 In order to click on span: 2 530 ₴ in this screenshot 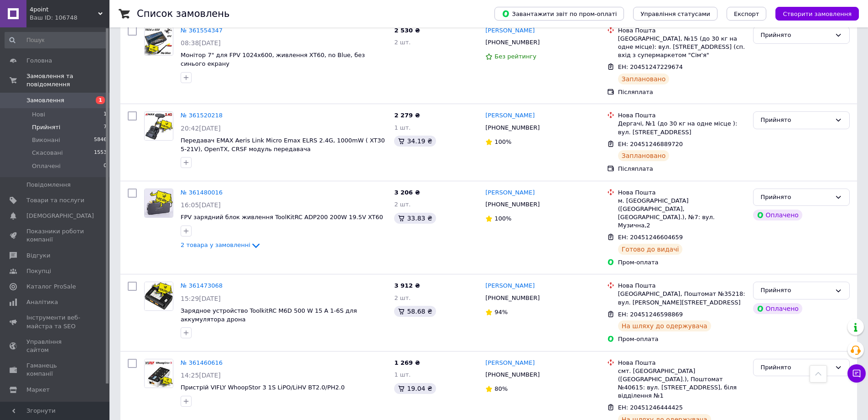, I will do `click(407, 30)`.